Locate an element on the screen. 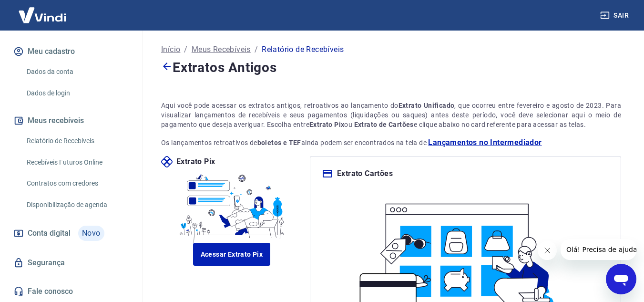 Image resolution: width=644 pixels, height=302 pixels. p: Os lançamentos retroativos de ainda podem ser encontrados na tela de is located at coordinates (391, 142).